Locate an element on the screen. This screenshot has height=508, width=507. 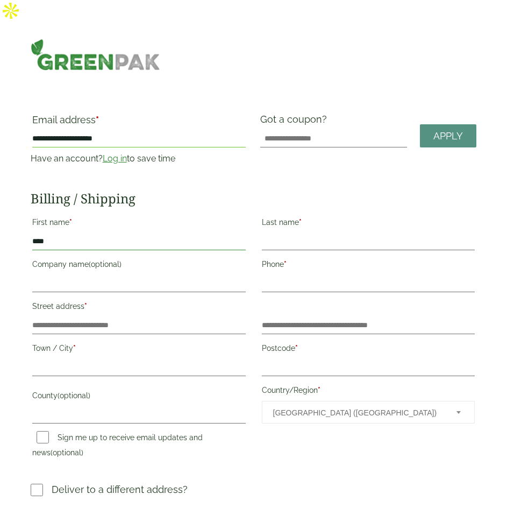
label: Company name is located at coordinates (139, 266).